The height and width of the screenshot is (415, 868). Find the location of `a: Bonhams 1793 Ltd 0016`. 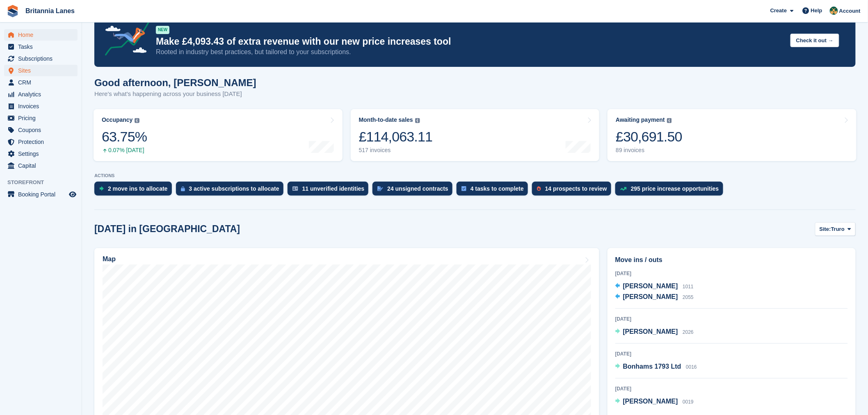

a: Bonhams 1793 Ltd 0016 is located at coordinates (656, 367).